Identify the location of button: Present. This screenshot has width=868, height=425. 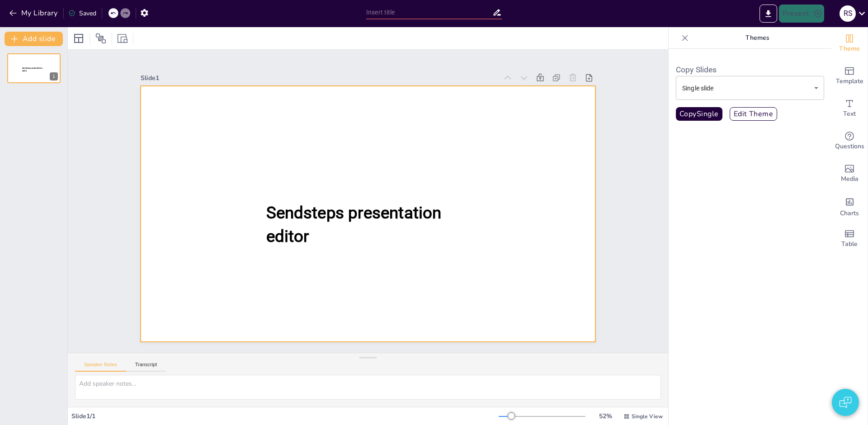
(802, 13).